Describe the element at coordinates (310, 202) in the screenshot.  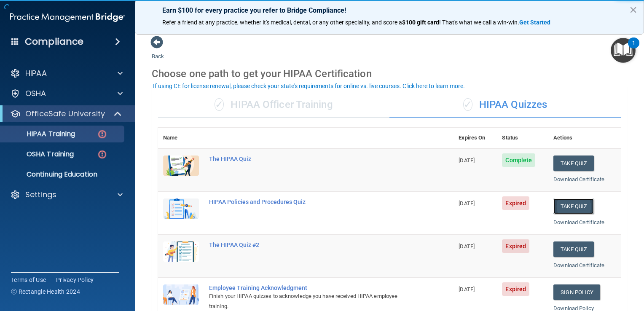
I see `div: HIPAA Policies and Procedures Quiz` at that location.